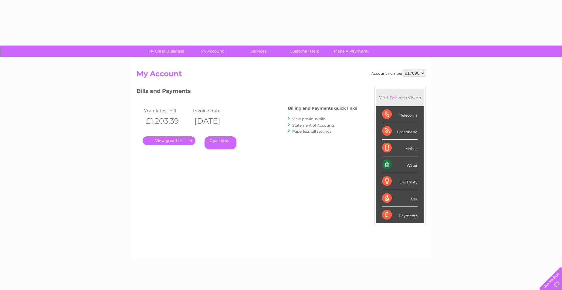 The width and height of the screenshot is (562, 290). What do you see at coordinates (313, 125) in the screenshot?
I see `a: Statement of Accounts` at bounding box center [313, 125].